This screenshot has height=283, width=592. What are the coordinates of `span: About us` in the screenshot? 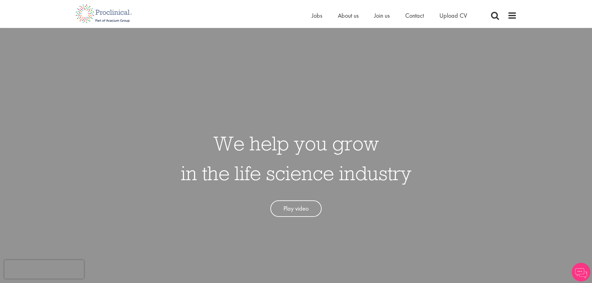 It's located at (348, 16).